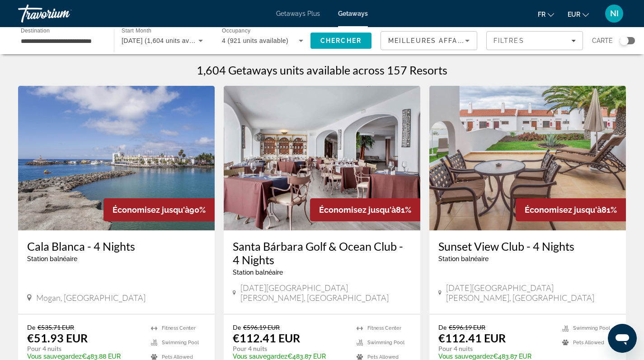 This screenshot has width=644, height=360. I want to click on a: Getaways Plus, so click(298, 13).